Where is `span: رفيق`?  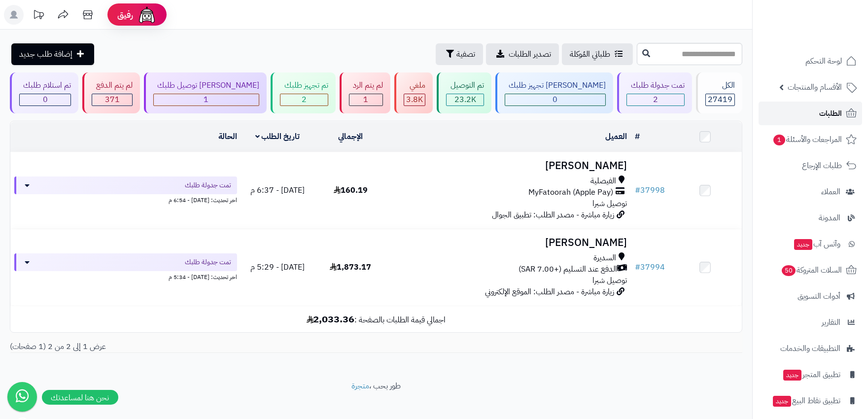 span: رفيق is located at coordinates (125, 15).